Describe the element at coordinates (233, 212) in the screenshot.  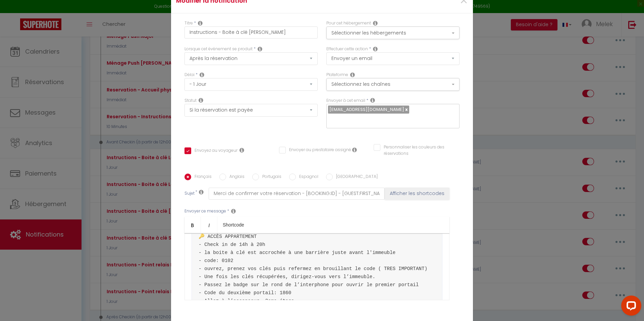
I see `i: Message` at that location.